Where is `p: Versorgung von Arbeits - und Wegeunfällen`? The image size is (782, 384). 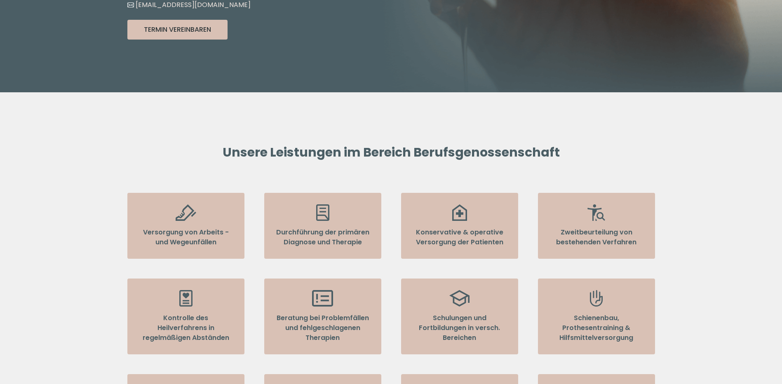 p: Versorgung von Arbeits - und Wegeunfällen is located at coordinates (186, 237).